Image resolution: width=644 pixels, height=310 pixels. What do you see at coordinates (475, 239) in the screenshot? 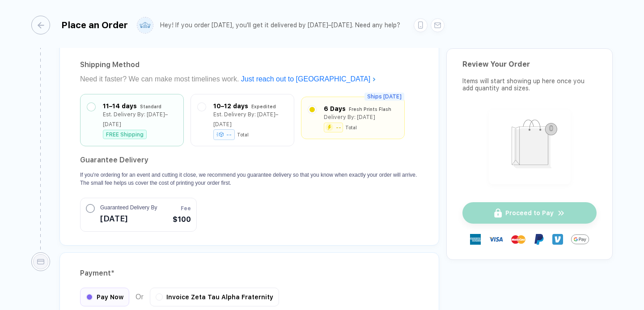
I see `img: express` at bounding box center [475, 239].